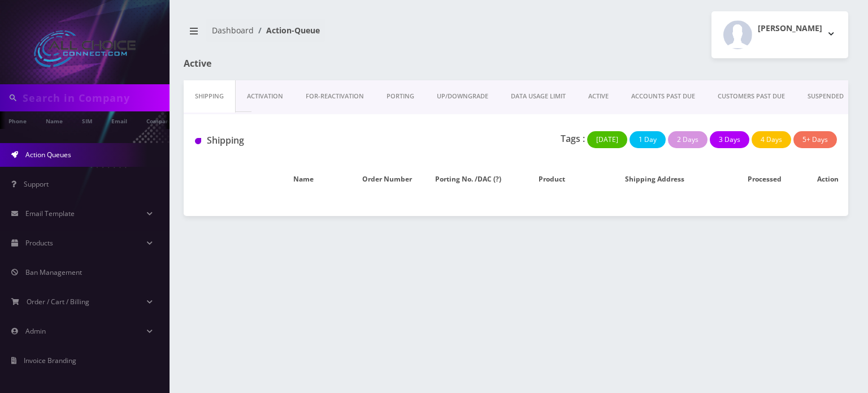  Describe the element at coordinates (287, 30) in the screenshot. I see `li: Action-Queue` at that location.